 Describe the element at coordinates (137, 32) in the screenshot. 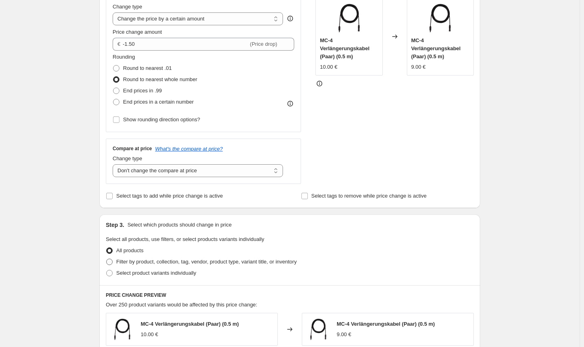

I see `span: Price change amount` at that location.